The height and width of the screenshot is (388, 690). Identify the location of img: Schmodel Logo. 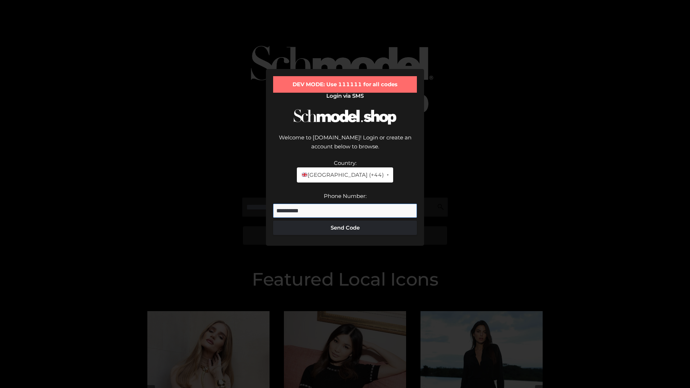
(345, 117).